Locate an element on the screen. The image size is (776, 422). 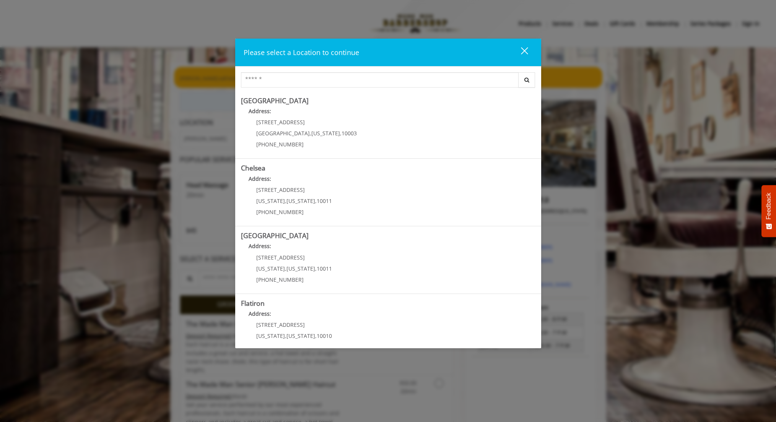
span: 10010 is located at coordinates (324, 336).